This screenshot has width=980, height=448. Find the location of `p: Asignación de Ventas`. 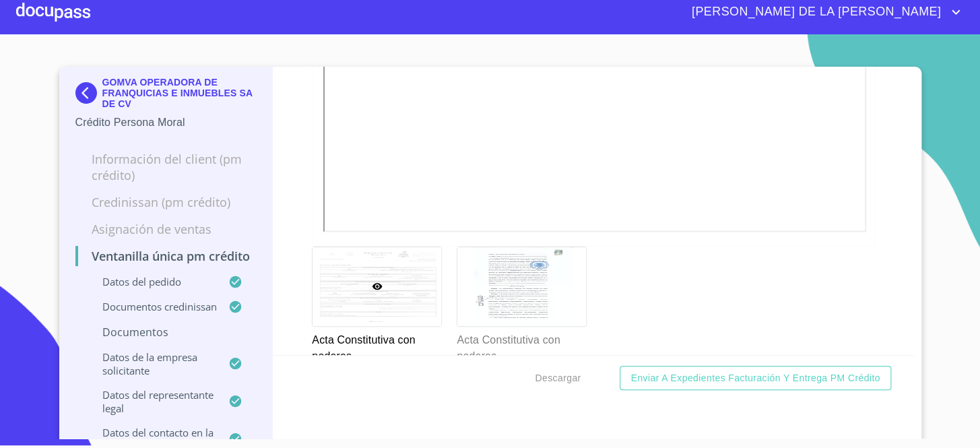

p: Asignación de Ventas is located at coordinates (166, 229).